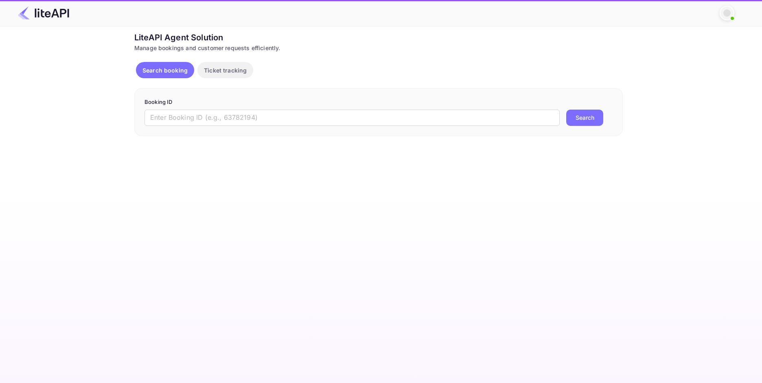 Image resolution: width=762 pixels, height=383 pixels. I want to click on img: LiteAPI Logo, so click(44, 13).